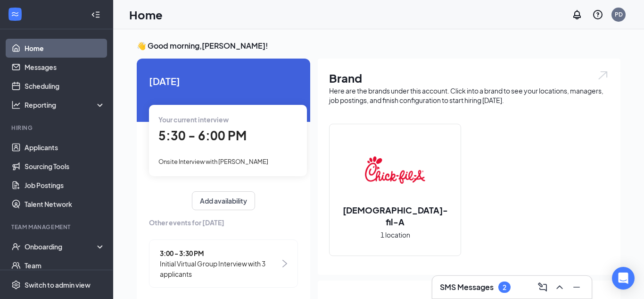  What do you see at coordinates (57, 227) in the screenshot?
I see `div: Team Management` at bounding box center [57, 227].